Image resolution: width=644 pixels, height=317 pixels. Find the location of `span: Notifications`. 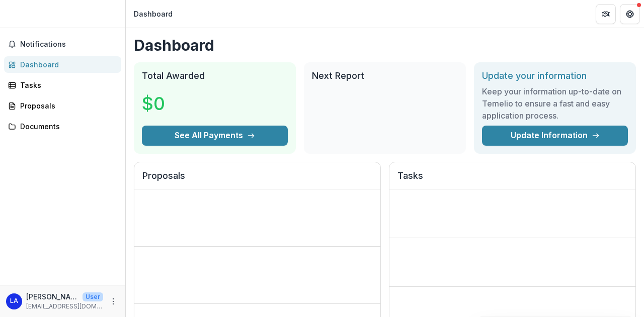

span: Notifications is located at coordinates (68, 45).